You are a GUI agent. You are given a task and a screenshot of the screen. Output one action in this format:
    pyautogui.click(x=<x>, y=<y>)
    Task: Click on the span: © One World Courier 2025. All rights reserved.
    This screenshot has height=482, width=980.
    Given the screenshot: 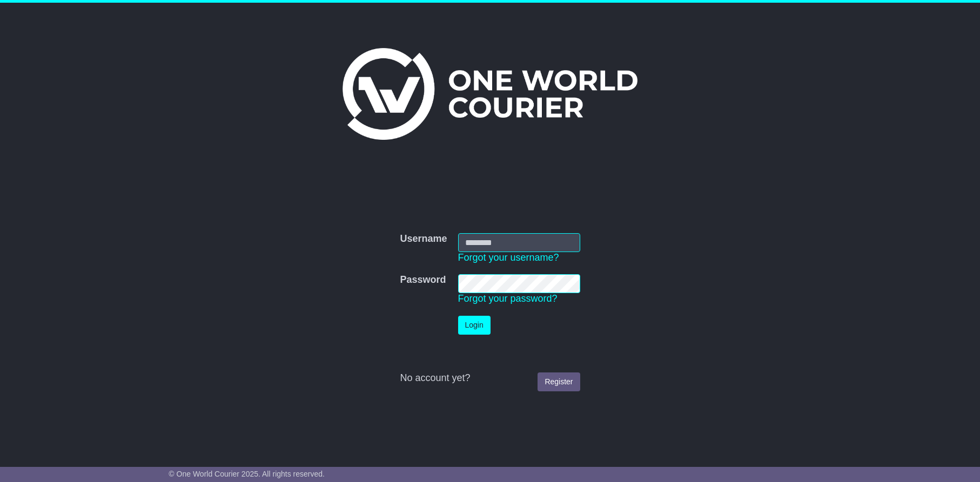 What is the action you would take?
    pyautogui.click(x=247, y=474)
    